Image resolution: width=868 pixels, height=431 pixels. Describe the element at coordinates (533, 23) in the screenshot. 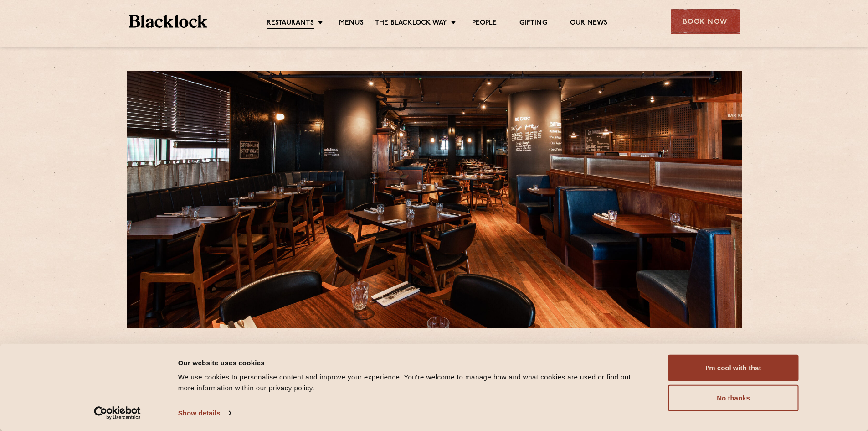

I see `a: Gifting` at that location.